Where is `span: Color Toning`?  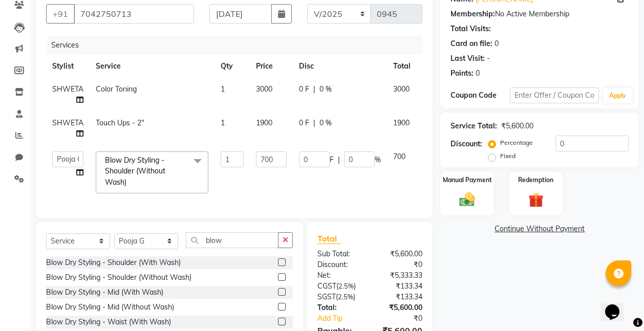
span: Color Toning is located at coordinates (116, 89).